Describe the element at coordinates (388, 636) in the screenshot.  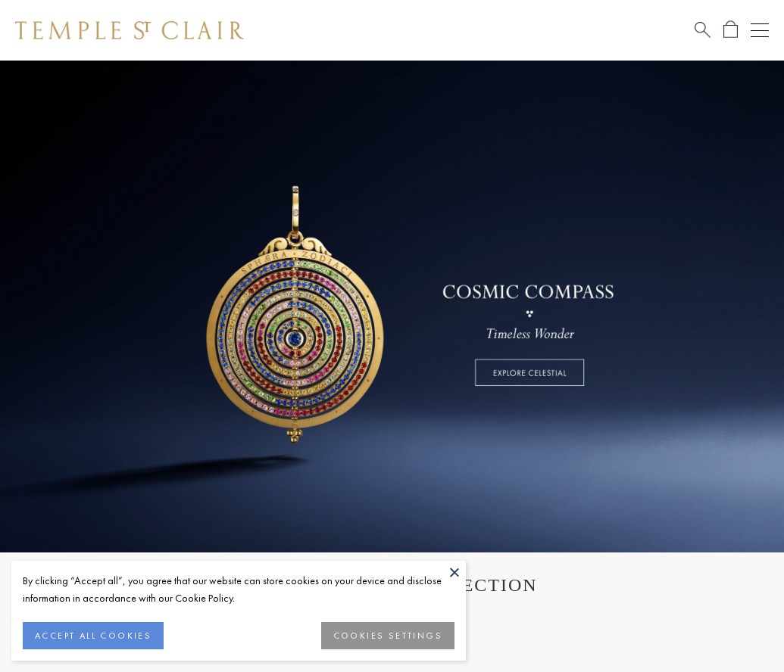
I see `button: COOKIES SETTINGS` at that location.